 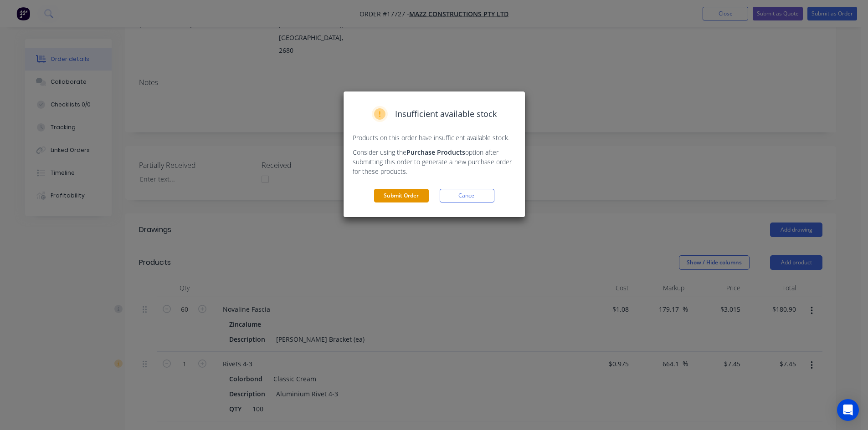 I want to click on button: Submit Order, so click(x=401, y=196).